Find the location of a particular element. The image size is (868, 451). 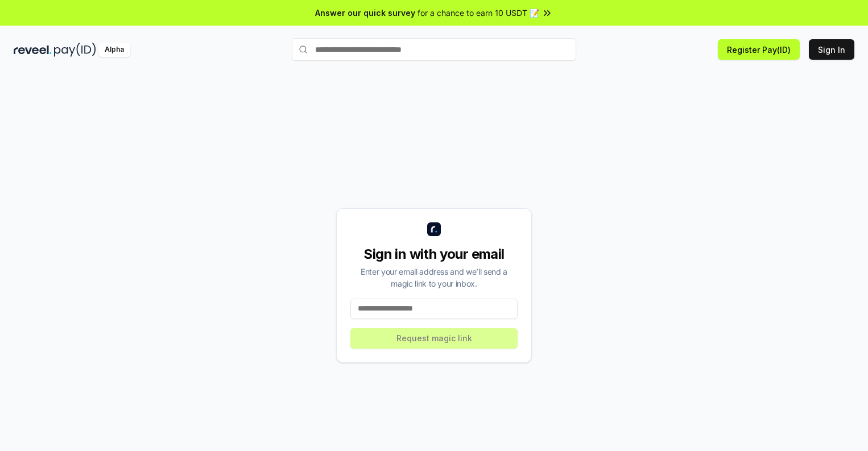

button: Register Pay(ID) is located at coordinates (759, 50).